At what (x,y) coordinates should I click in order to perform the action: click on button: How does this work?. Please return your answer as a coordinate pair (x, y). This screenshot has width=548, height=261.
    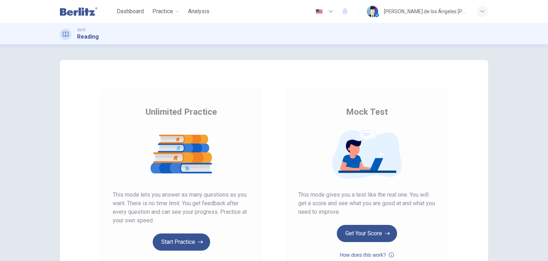
    Looking at the image, I should click on (367, 254).